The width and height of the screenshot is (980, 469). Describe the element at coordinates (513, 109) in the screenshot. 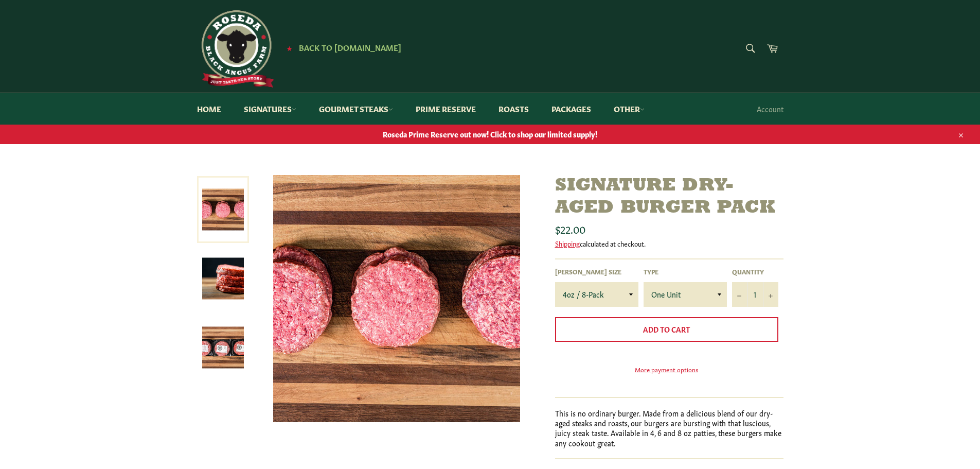

I see `a: Roasts` at that location.